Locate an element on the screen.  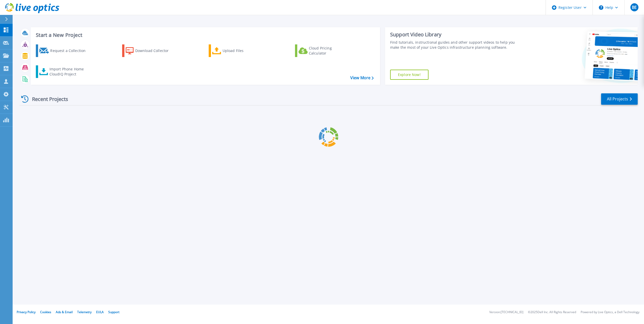
a: EULA is located at coordinates (100, 312).